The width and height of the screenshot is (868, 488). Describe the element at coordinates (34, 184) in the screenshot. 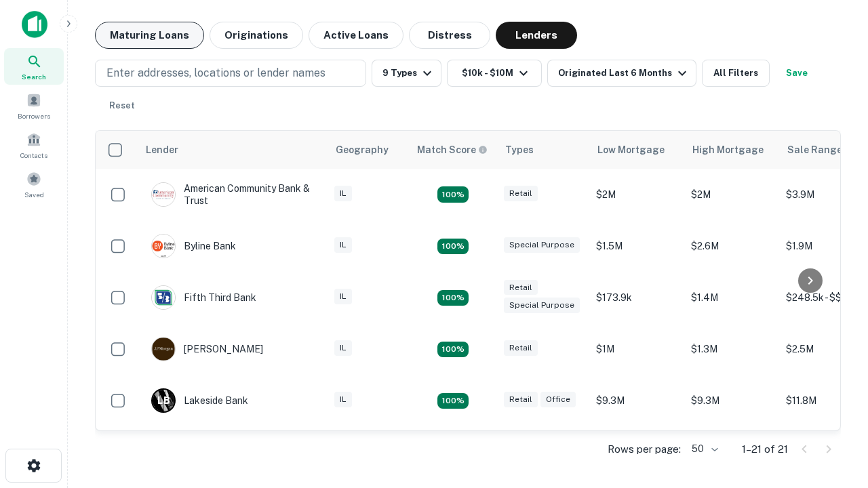

I see `a: Saved` at that location.